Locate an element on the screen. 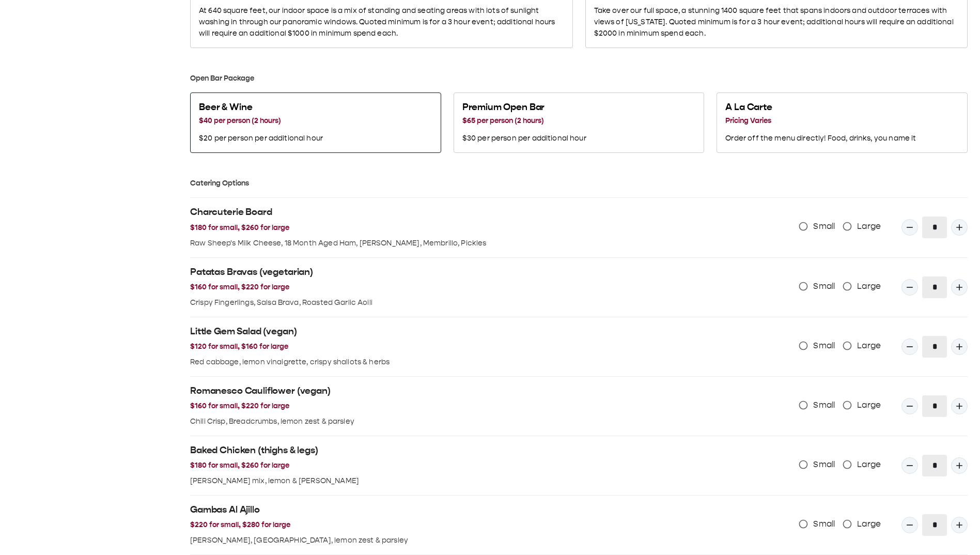  h2: Gambas Al Ajillo is located at coordinates (448, 510).